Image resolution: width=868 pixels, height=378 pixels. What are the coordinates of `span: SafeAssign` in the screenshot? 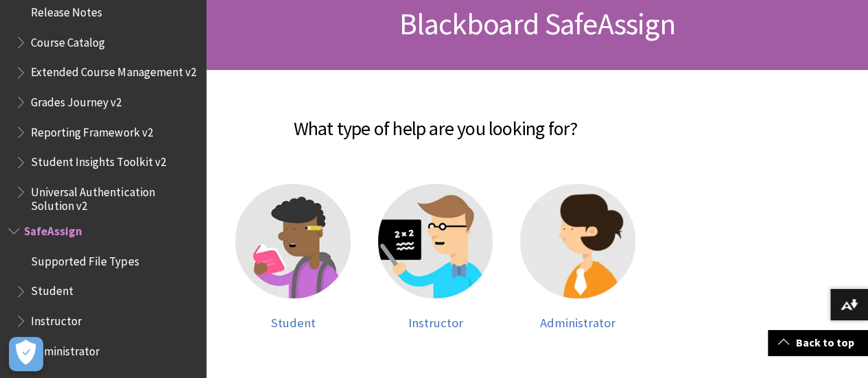 It's located at (53, 229).